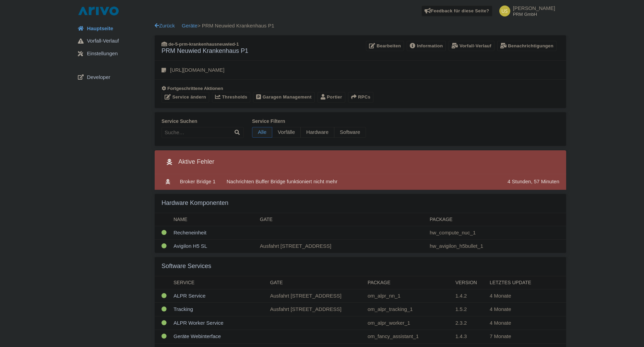 Image resolution: width=644 pixels, height=347 pixels. What do you see at coordinates (203, 121) in the screenshot?
I see `label: Service suchen` at bounding box center [203, 121].